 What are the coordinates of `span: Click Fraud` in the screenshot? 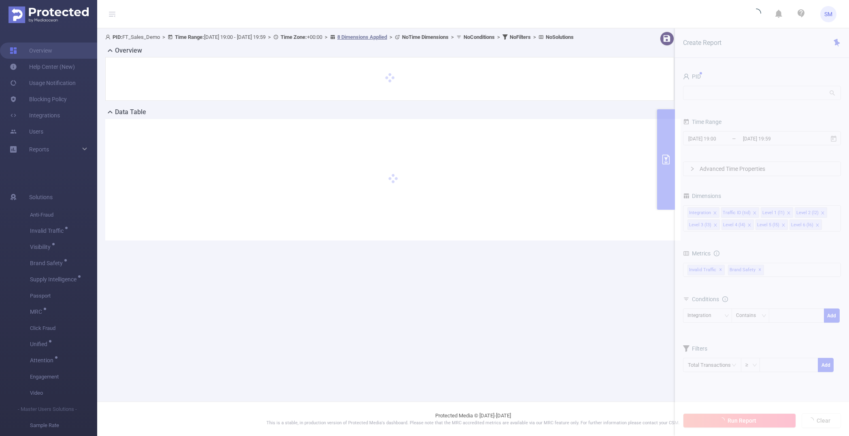 It's located at (64, 329).